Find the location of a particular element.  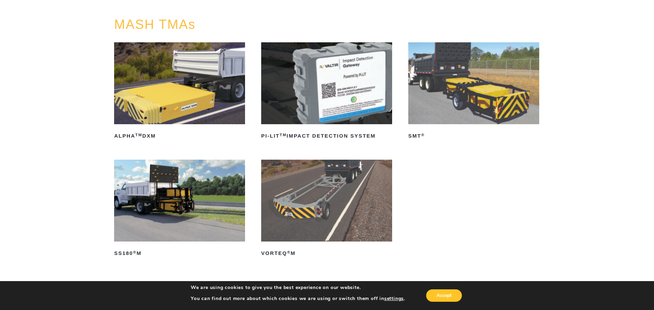

h2: VORTEQ M is located at coordinates (327, 253).